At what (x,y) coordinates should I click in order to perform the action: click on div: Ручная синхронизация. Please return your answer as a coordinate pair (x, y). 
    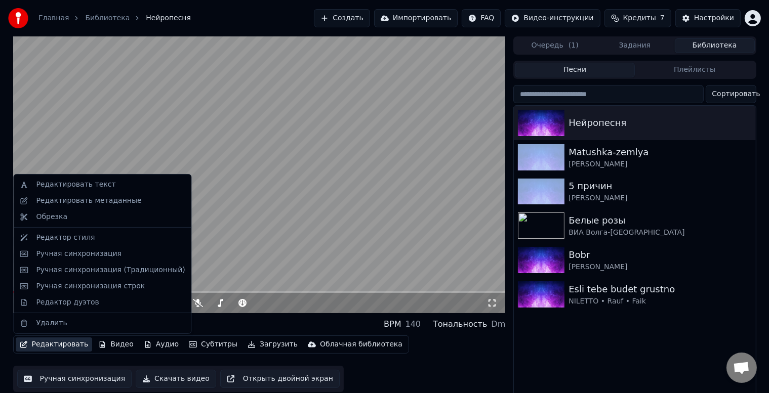
    Looking at the image, I should click on (78, 254).